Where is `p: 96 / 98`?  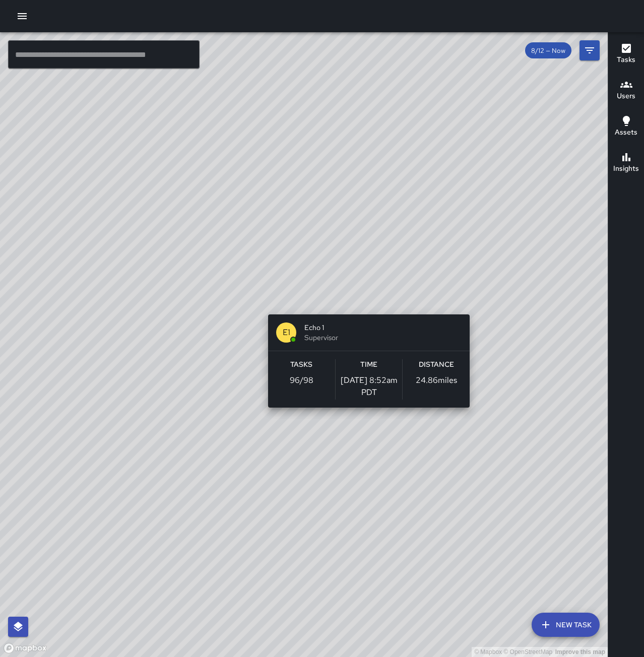 p: 96 / 98 is located at coordinates (301, 381).